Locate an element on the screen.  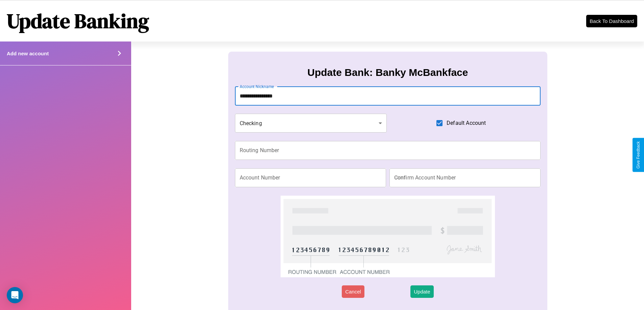
h1: Update Banking is located at coordinates (78, 21).